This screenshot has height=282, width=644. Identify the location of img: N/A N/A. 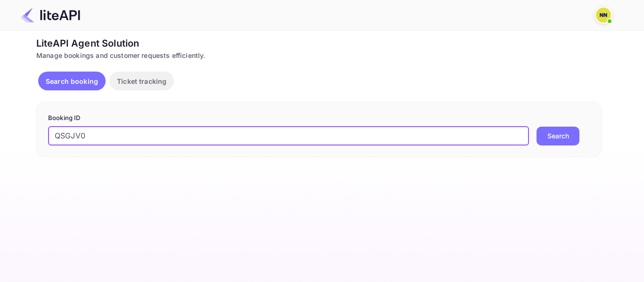
(604, 15).